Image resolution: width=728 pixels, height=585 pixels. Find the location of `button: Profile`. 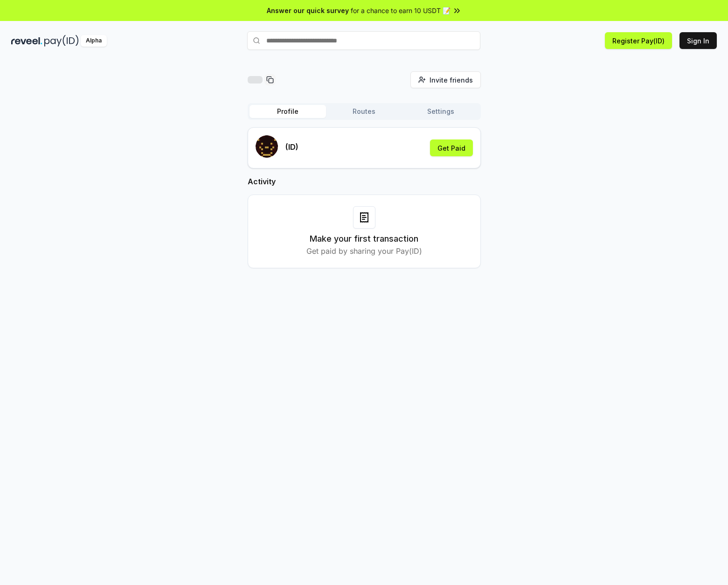

button: Profile is located at coordinates (288, 112).